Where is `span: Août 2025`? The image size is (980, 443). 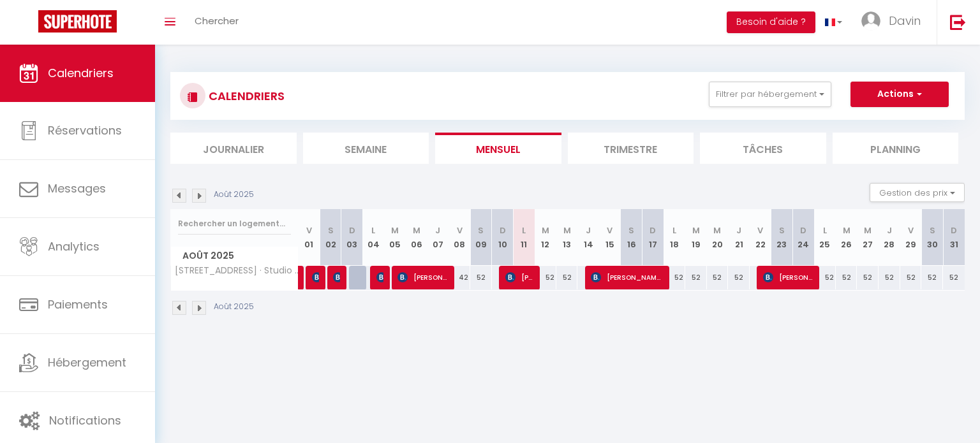 span: Août 2025 is located at coordinates (234, 256).